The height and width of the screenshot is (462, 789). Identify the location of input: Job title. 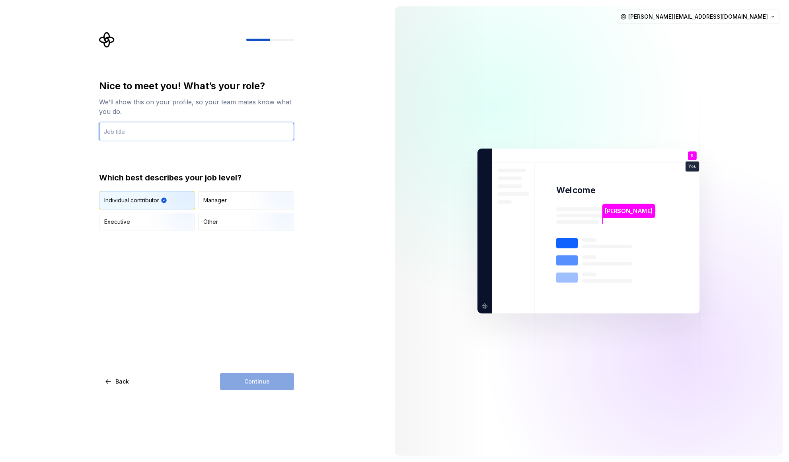
(197, 131).